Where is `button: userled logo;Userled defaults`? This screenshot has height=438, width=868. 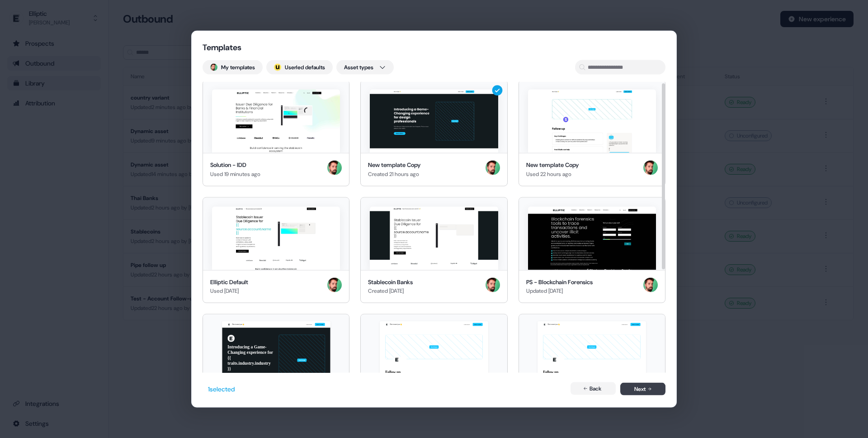 button: userled logo;Userled defaults is located at coordinates (299, 67).